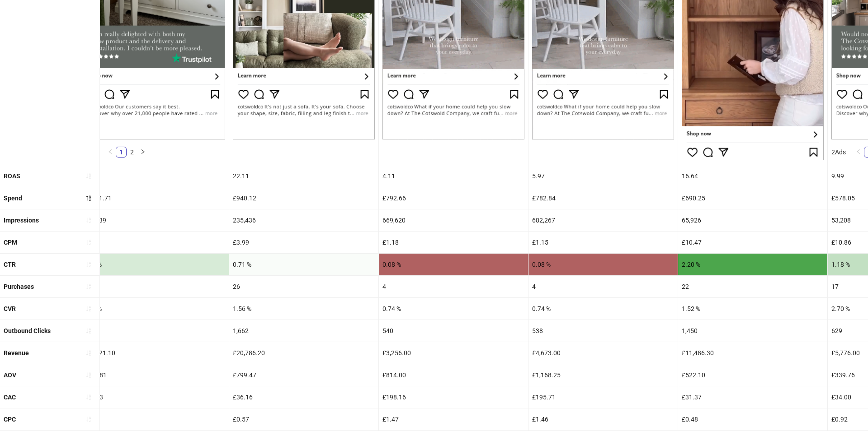 The width and height of the screenshot is (868, 431). Describe the element at coordinates (453, 353) in the screenshot. I see `div: £3,256.00` at that location.